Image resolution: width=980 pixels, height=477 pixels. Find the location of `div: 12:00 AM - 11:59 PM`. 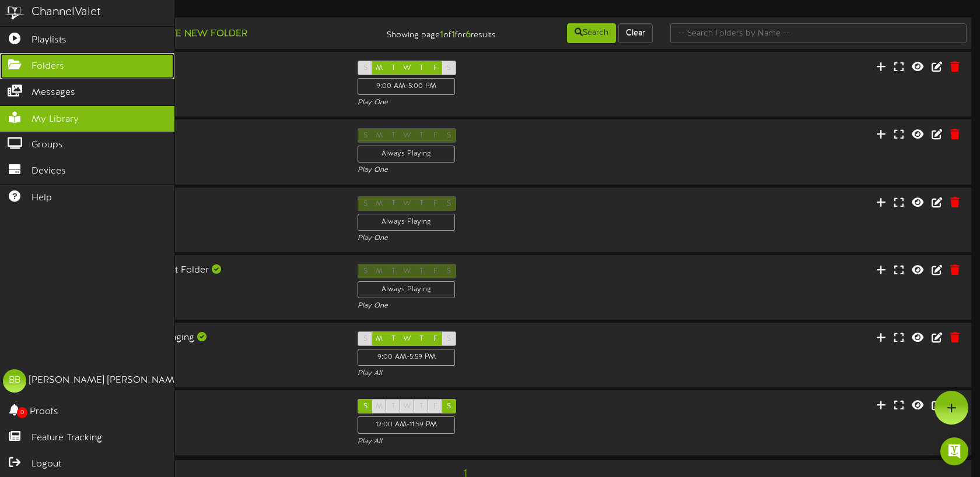

div: 12:00 AM - 11:59 PM is located at coordinates (406, 425).